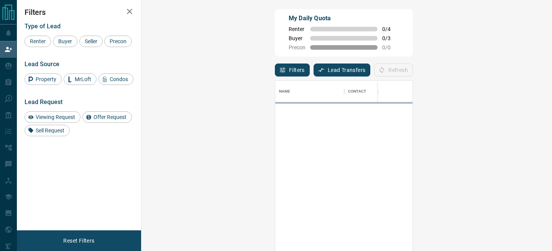  I want to click on span: Lead Request, so click(43, 102).